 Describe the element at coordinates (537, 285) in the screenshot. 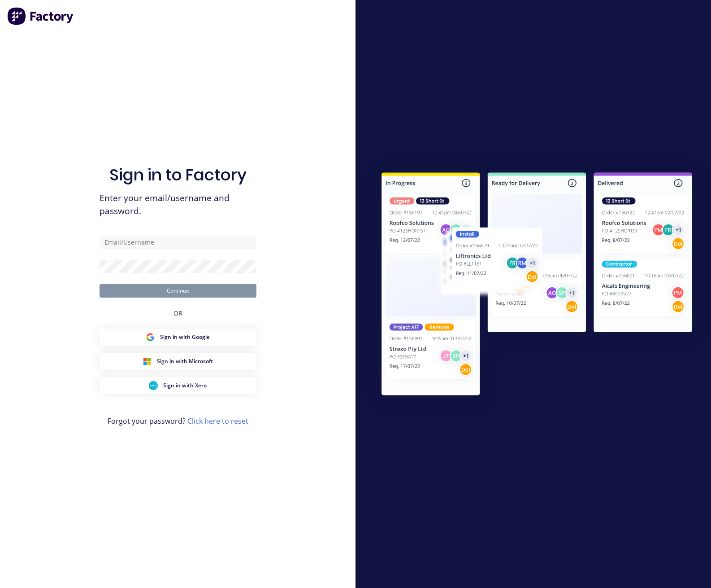

I see `img: Sign in` at that location.